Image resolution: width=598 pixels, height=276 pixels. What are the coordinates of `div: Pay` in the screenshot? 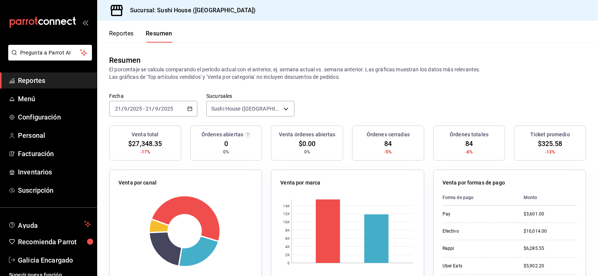 It's located at (477, 214).